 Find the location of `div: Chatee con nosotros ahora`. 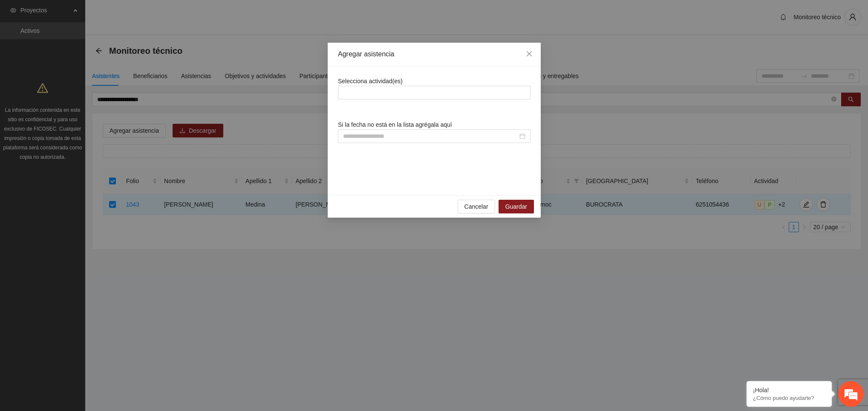

div: Chatee con nosotros ahora is located at coordinates (94, 49).